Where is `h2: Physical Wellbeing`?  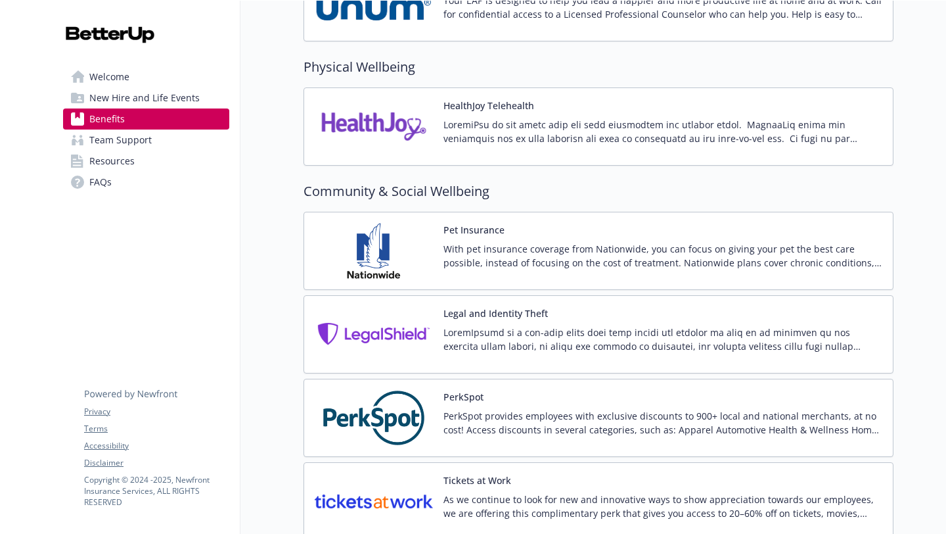 h2: Physical Wellbeing is located at coordinates (599, 67).